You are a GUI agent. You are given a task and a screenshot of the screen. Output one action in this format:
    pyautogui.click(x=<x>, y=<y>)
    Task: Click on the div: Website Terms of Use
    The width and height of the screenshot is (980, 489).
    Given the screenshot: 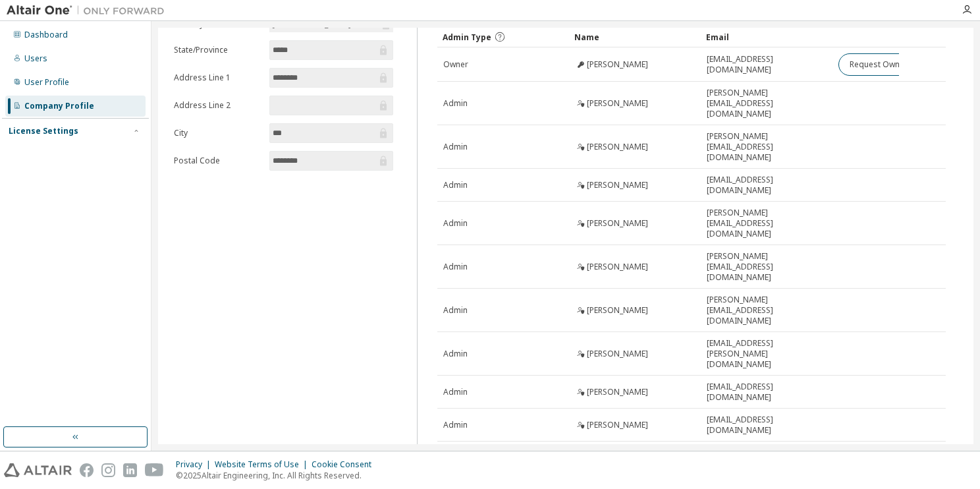 What is the action you would take?
    pyautogui.click(x=263, y=465)
    